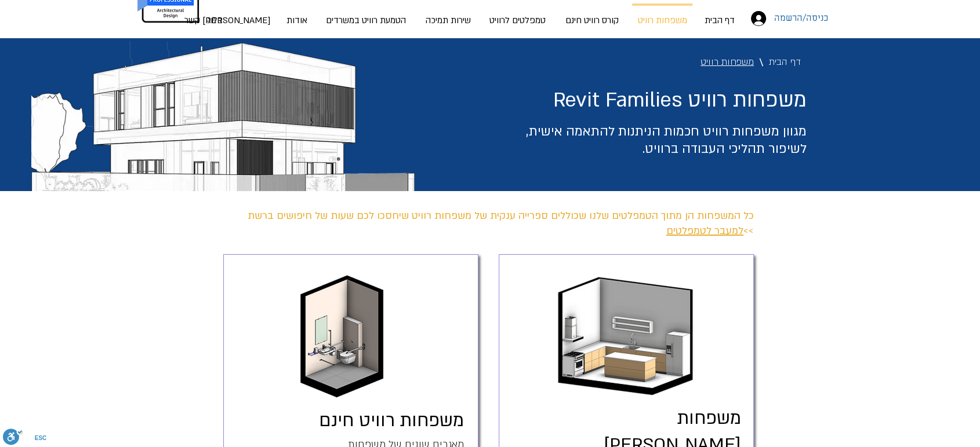 The width and height of the screenshot is (980, 447). What do you see at coordinates (663, 15) in the screenshot?
I see `a: משפחות רוויט` at bounding box center [663, 15].